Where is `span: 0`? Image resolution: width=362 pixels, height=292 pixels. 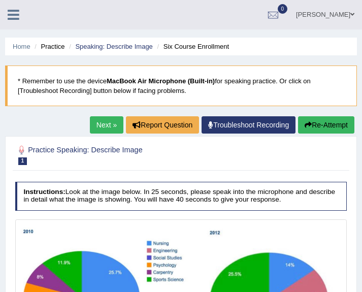 span: 0 is located at coordinates (283, 9).